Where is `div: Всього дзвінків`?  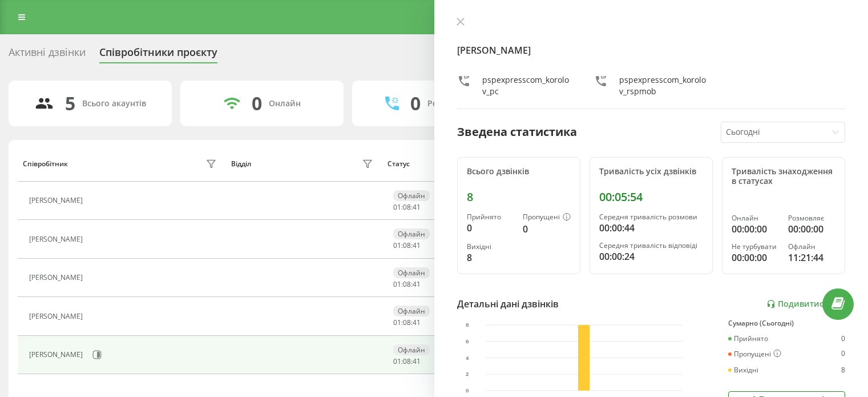
div: Всього дзвінків is located at coordinates (519, 171).